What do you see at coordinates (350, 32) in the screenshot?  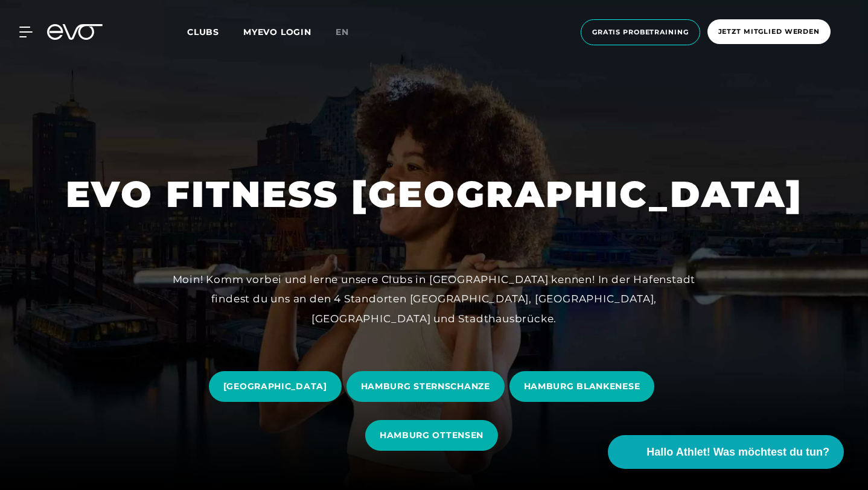 I see `a: en` at bounding box center [350, 32].